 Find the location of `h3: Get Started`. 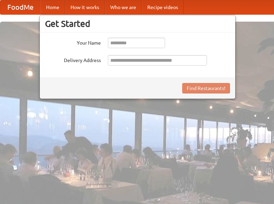

h3: Get Started is located at coordinates (137, 24).